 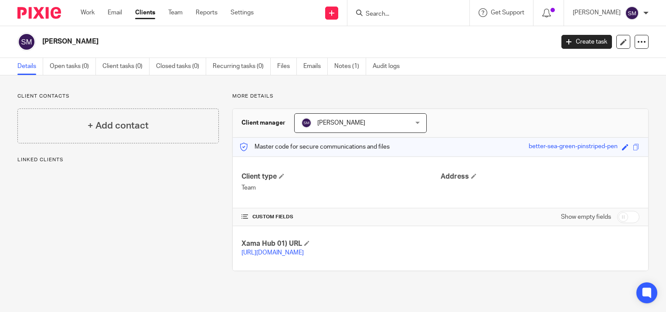 What do you see at coordinates (242, 13) in the screenshot?
I see `a: Settings` at bounding box center [242, 13].